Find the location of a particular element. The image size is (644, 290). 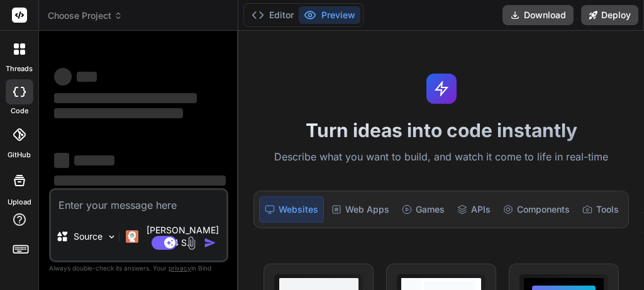

button: Download is located at coordinates (538, 15).